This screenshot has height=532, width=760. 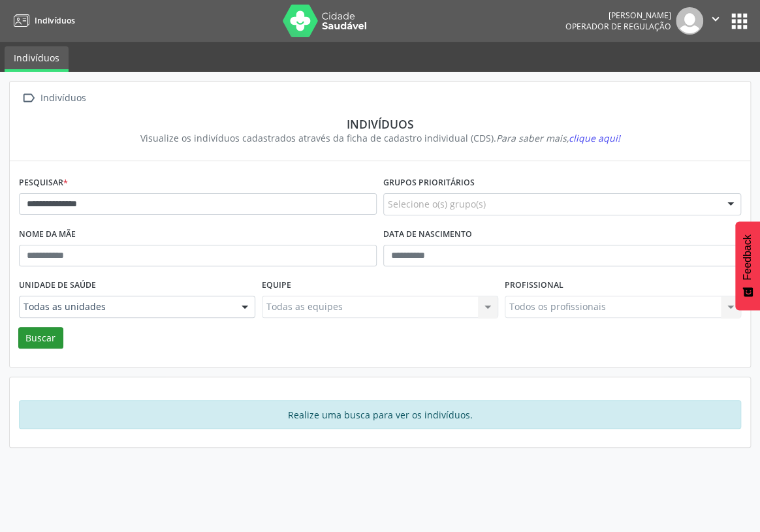 What do you see at coordinates (748, 266) in the screenshot?
I see `button: Feedback - Mostrar pesquisa` at bounding box center [748, 266].